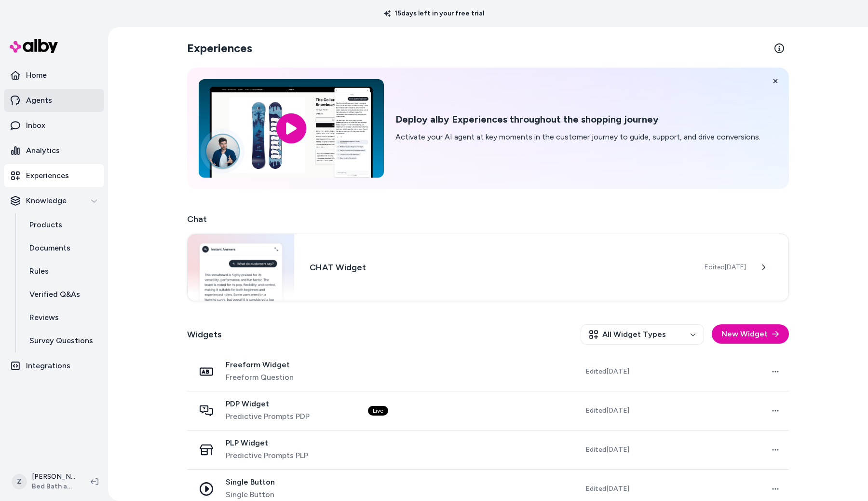 Image resolution: width=868 pixels, height=501 pixels. What do you see at coordinates (34, 46) in the screenshot?
I see `img: alby Logo` at bounding box center [34, 46].